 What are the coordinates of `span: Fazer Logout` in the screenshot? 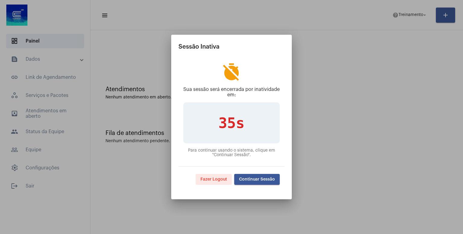 It's located at (214, 179).